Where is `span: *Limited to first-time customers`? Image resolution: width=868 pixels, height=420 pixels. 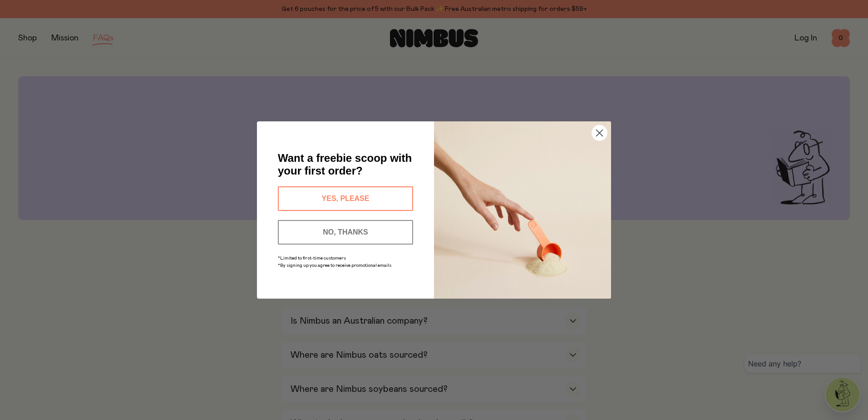 span: *Limited to first-time customers is located at coordinates (312, 258).